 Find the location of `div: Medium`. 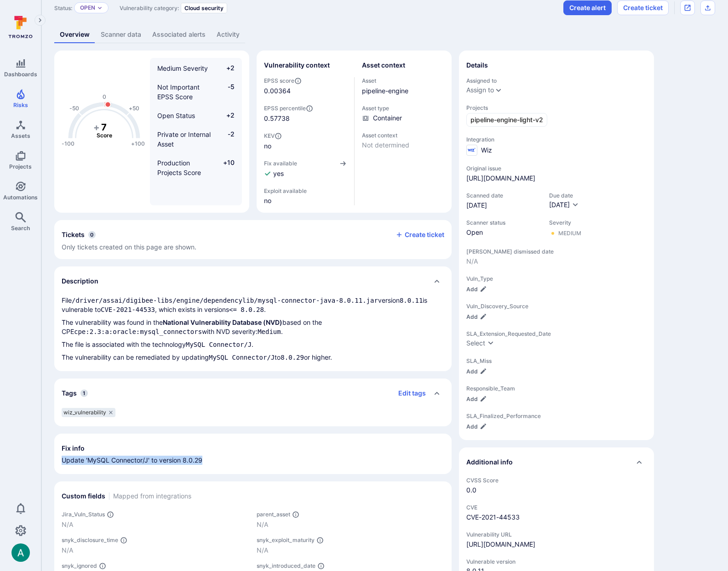

div: Medium is located at coordinates (570, 233).